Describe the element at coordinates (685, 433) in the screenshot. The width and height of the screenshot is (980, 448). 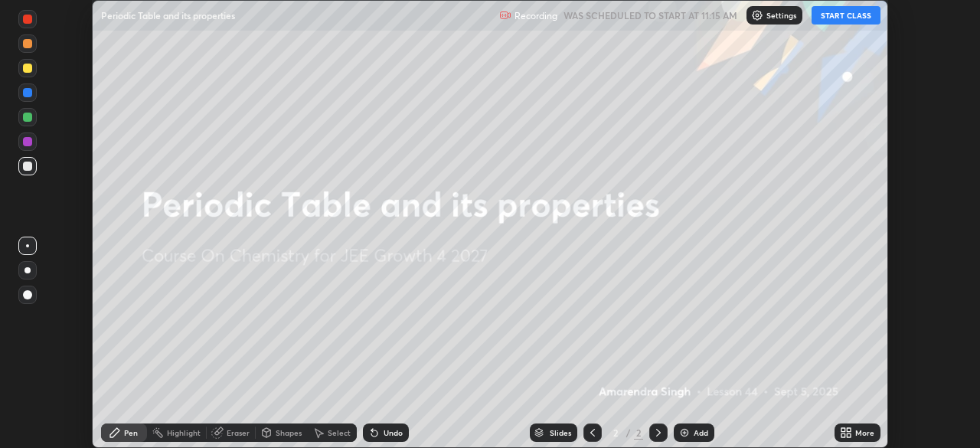
I see `img: add-slide-button` at that location.